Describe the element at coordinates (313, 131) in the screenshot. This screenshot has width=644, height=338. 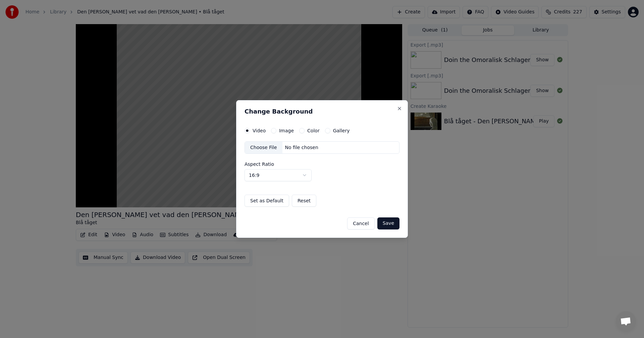
I see `label: Color` at that location.